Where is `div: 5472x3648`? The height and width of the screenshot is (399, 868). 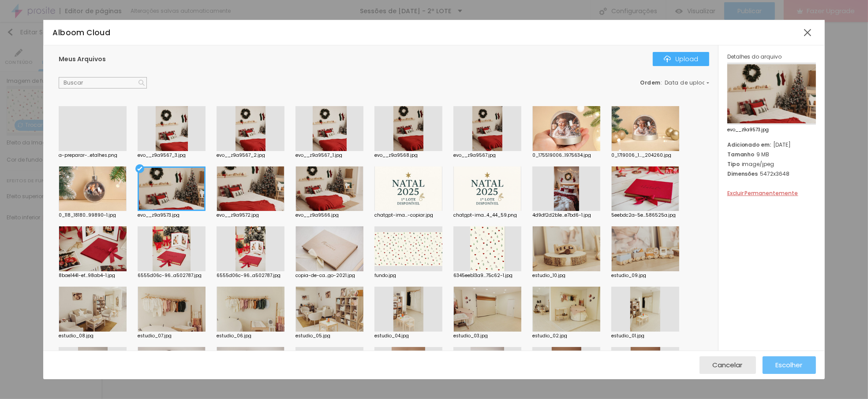 div: 5472x3648 is located at coordinates (771, 173).